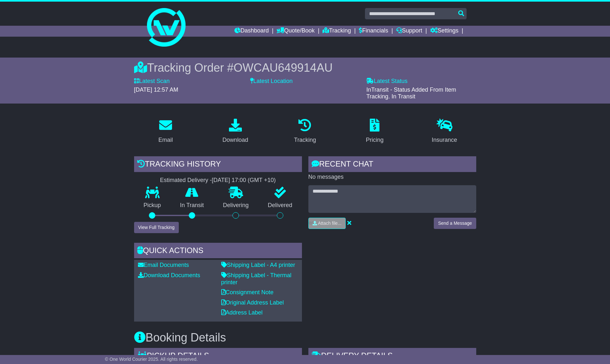  What do you see at coordinates (258, 265) in the screenshot?
I see `a: Shipping Label - A4 printer` at bounding box center [258, 265].